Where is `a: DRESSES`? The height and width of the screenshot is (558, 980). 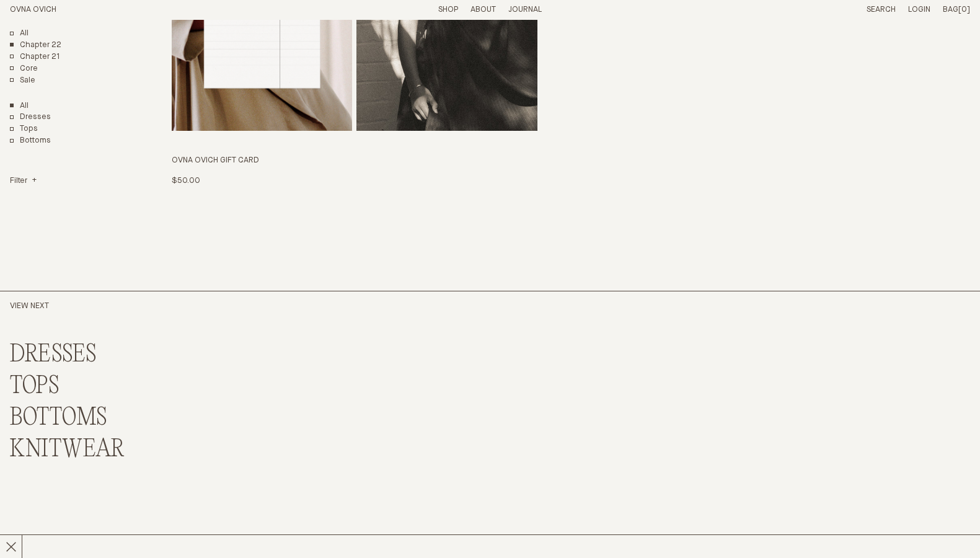
a: DRESSES is located at coordinates (53, 354).